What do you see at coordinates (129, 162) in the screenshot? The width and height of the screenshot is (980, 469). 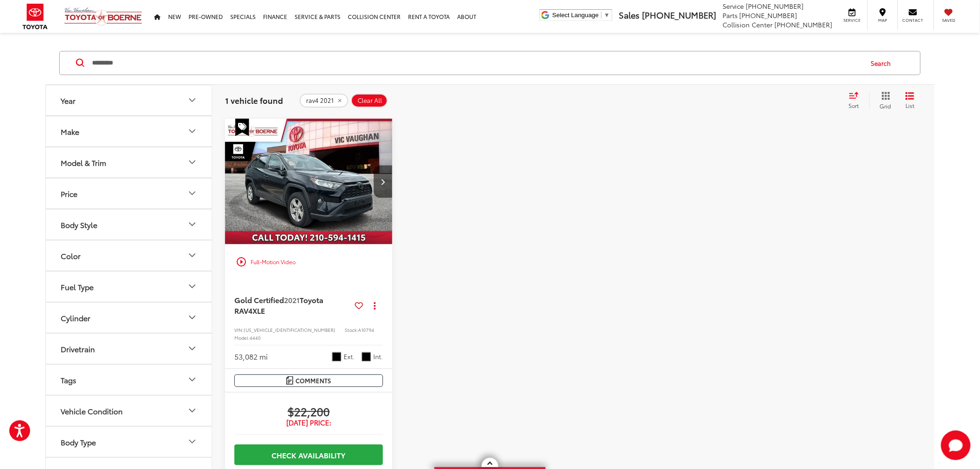 I see `button: Model & TrimModel & Trim` at bounding box center [129, 162].